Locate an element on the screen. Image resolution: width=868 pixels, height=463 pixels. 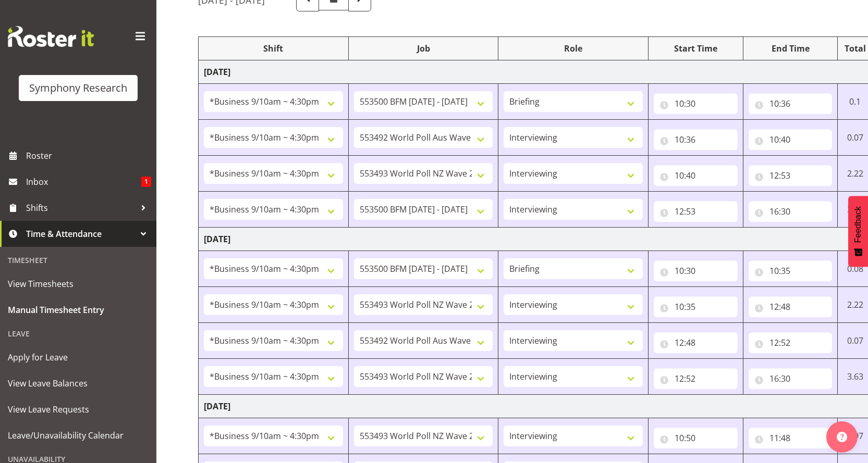
span: Leave/Unavailability Calendar is located at coordinates (78, 436).